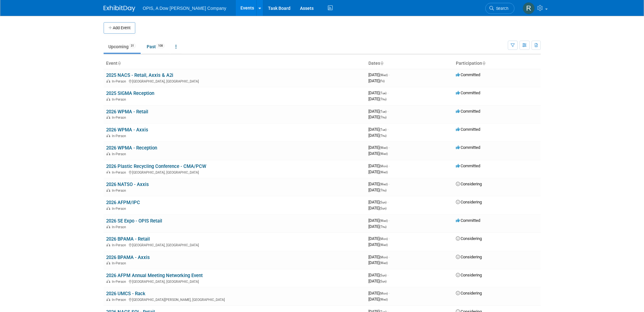 Image resolution: width=644 pixels, height=312 pixels. What do you see at coordinates (131, 148) in the screenshot?
I see `a: 2026 WPMA - Reception` at bounding box center [131, 148].